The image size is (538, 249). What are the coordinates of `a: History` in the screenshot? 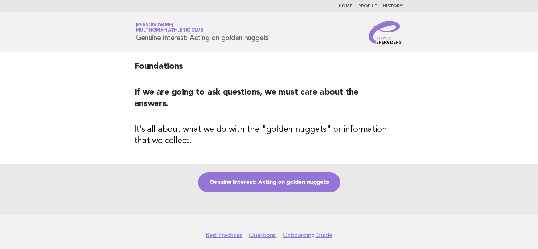 It's located at (392, 6).